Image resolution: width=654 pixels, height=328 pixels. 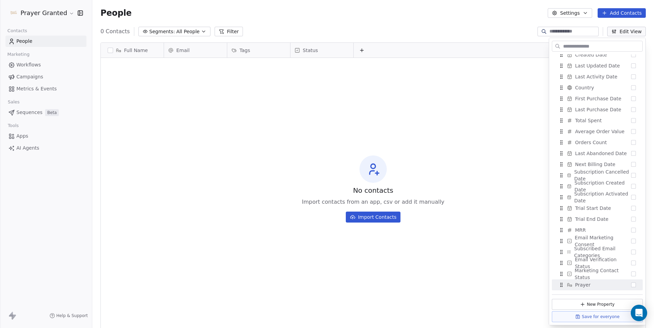 What do you see at coordinates (603, 274) in the screenshot?
I see `span: Marketing Contact Status` at bounding box center [603, 274].